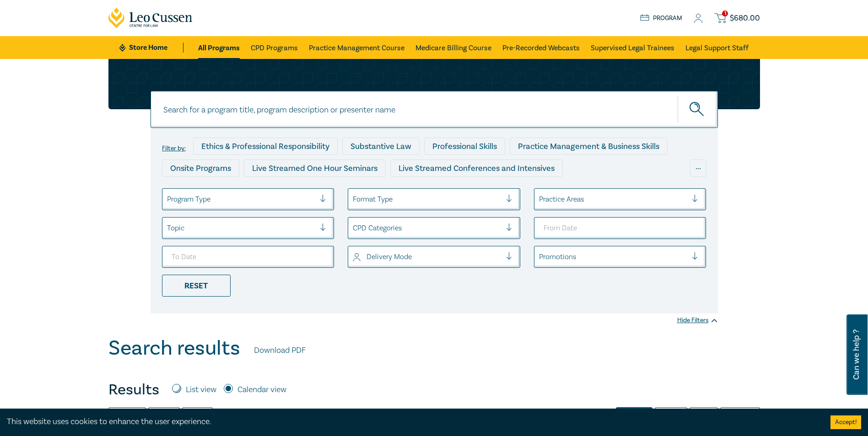 The height and width of the screenshot is (436, 868). Describe the element at coordinates (465, 146) in the screenshot. I see `div: Professional Skills` at that location.